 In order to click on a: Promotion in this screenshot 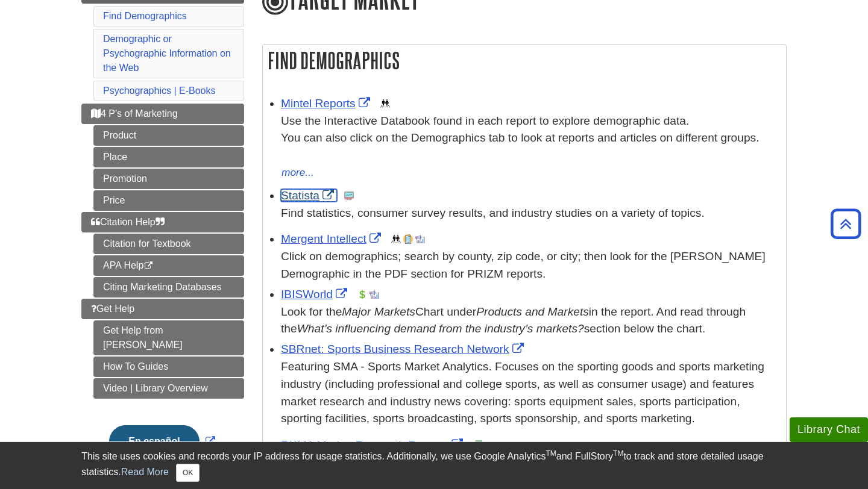, I will do `click(169, 179)`.